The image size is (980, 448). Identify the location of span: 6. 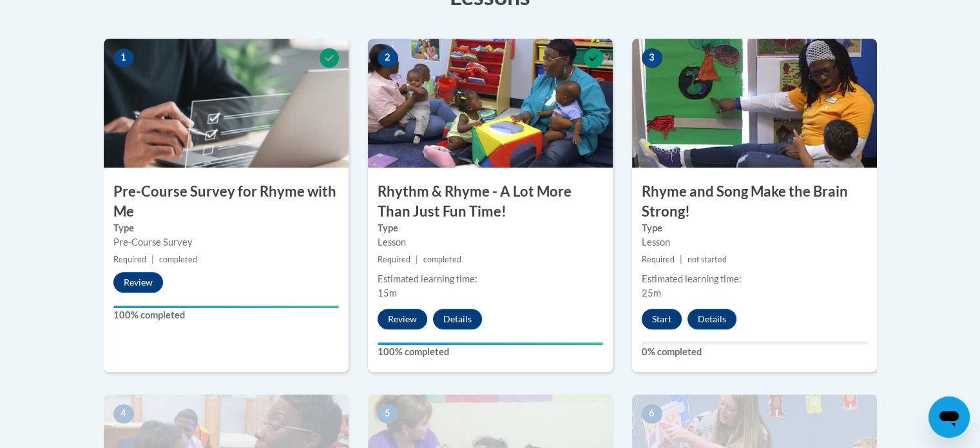
(652, 414).